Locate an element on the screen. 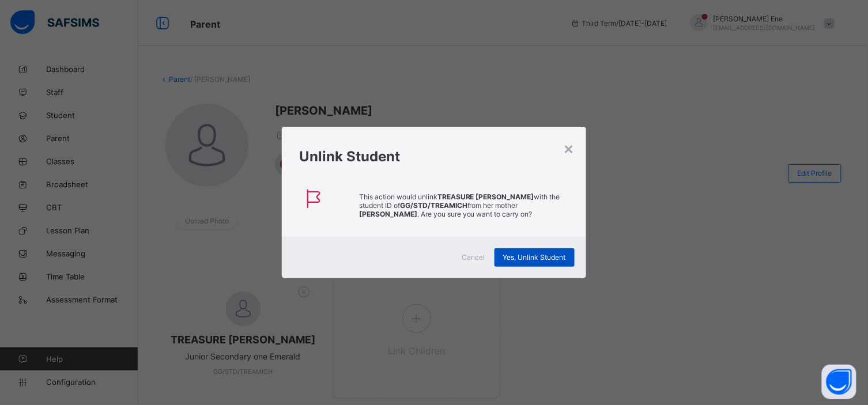  h1: Unlink Student is located at coordinates (433, 156).